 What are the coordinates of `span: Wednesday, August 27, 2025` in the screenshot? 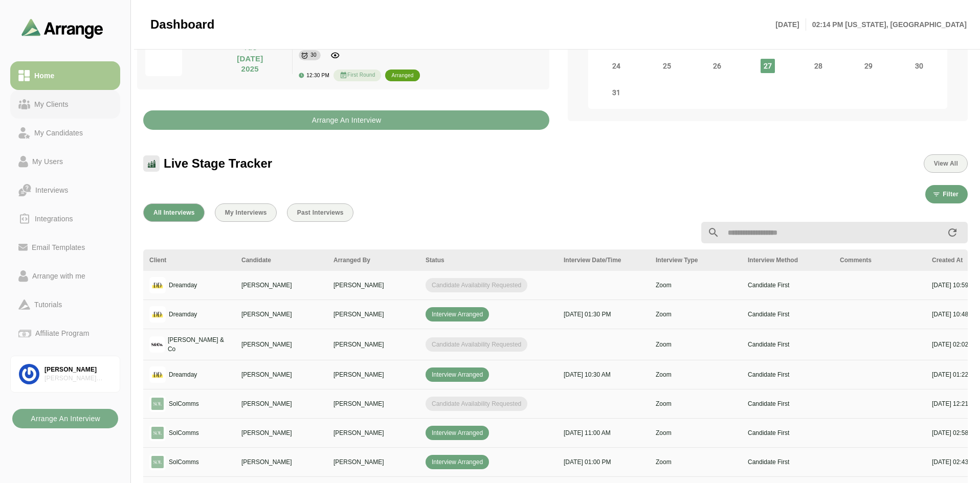 It's located at (768, 66).